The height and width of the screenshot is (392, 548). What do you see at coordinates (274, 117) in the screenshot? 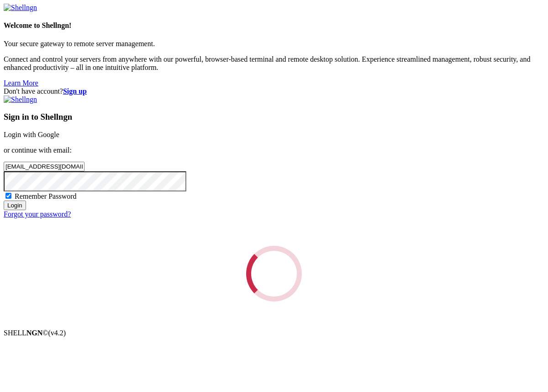
I see `h3: Sign in to Shellngn` at bounding box center [274, 117].